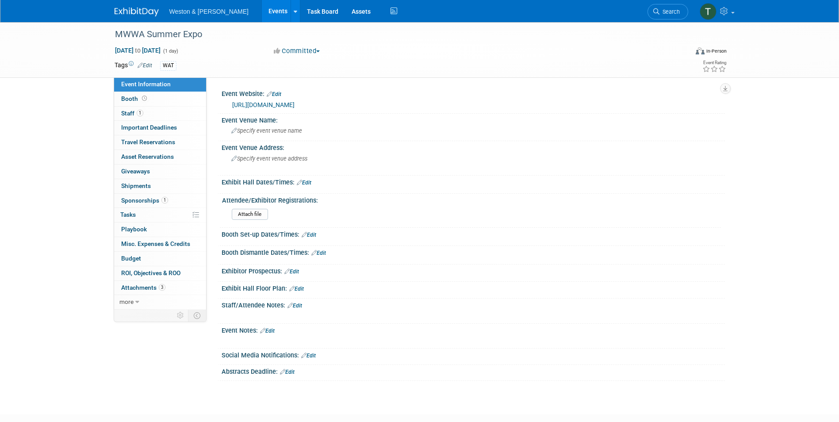 This screenshot has height=422, width=839. What do you see at coordinates (168, 65) in the screenshot?
I see `div: WAT` at bounding box center [168, 65].